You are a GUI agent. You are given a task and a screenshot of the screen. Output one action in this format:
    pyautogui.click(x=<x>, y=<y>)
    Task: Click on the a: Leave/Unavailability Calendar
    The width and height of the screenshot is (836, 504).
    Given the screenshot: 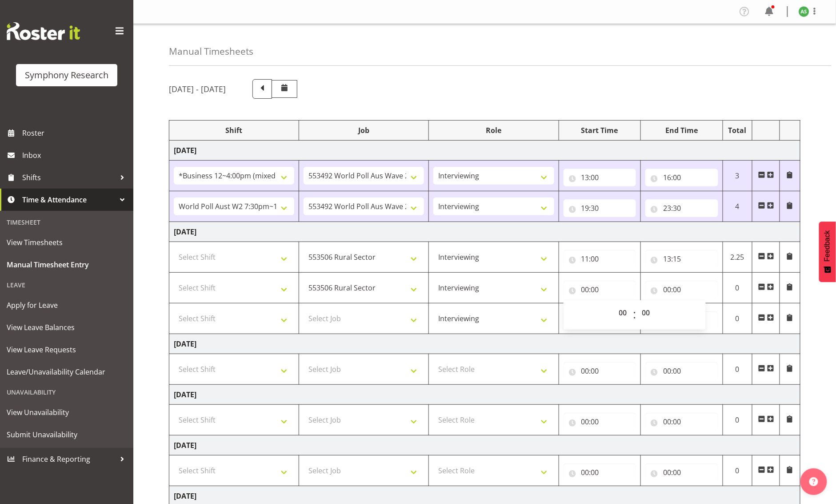 What is the action you would take?
    pyautogui.click(x=66, y=371)
    